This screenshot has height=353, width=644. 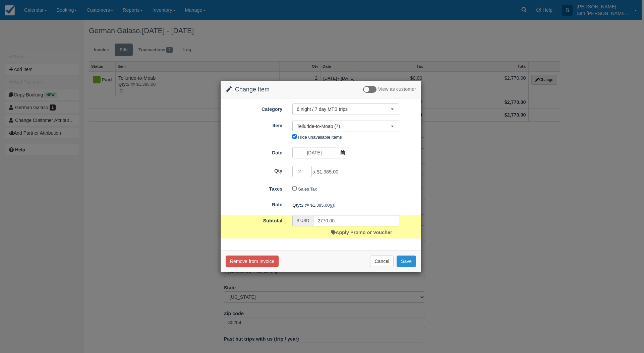 What do you see at coordinates (307, 189) in the screenshot?
I see `label: Sales Tax` at bounding box center [307, 189].